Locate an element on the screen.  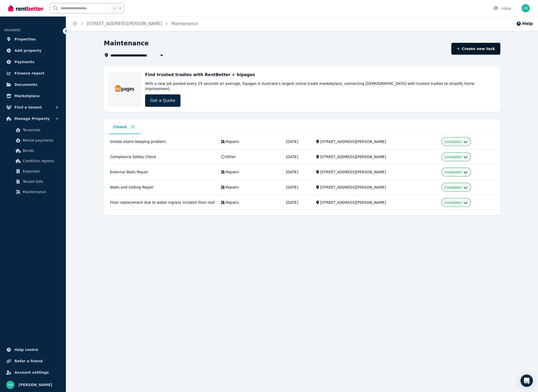
img: Trades & Maintenance is located at coordinates (125, 88).